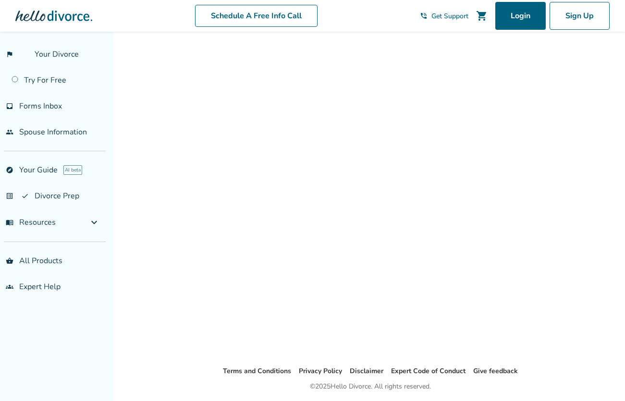 The width and height of the screenshot is (625, 401). I want to click on span: Forms Inbox, so click(40, 106).